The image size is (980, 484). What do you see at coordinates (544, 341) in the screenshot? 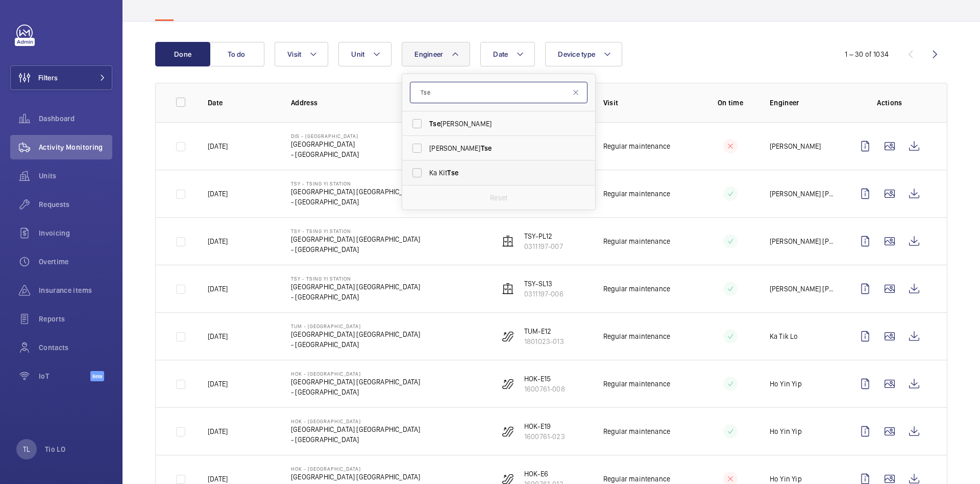
I see `p: 1801023-013` at bounding box center [544, 341].